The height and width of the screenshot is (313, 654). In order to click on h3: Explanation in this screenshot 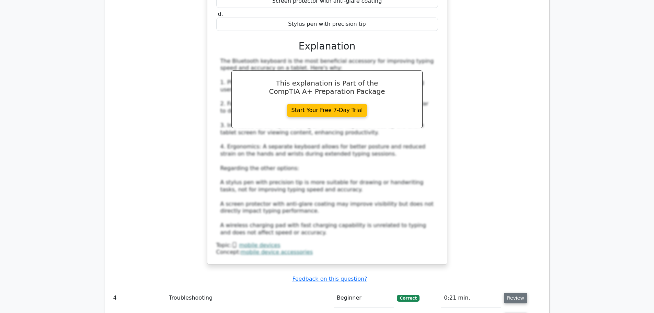, I will do `click(327, 46)`.